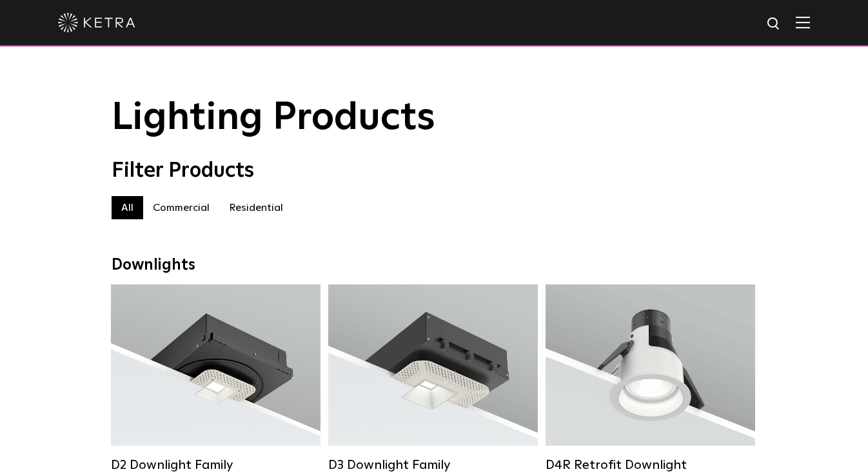 The width and height of the screenshot is (868, 476). I want to click on img: search icon, so click(774, 24).